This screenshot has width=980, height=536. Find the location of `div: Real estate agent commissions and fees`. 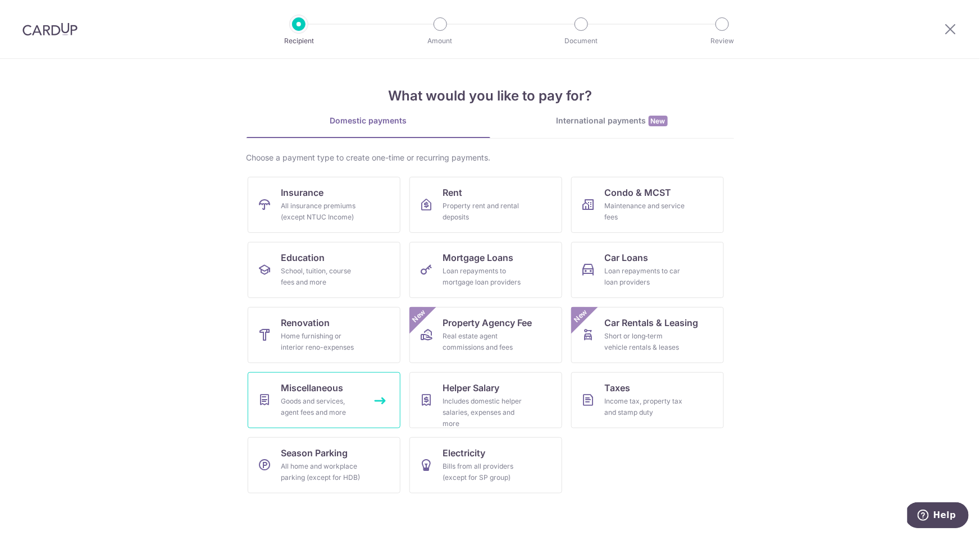

div: Real estate agent commissions and fees is located at coordinates (484, 342).